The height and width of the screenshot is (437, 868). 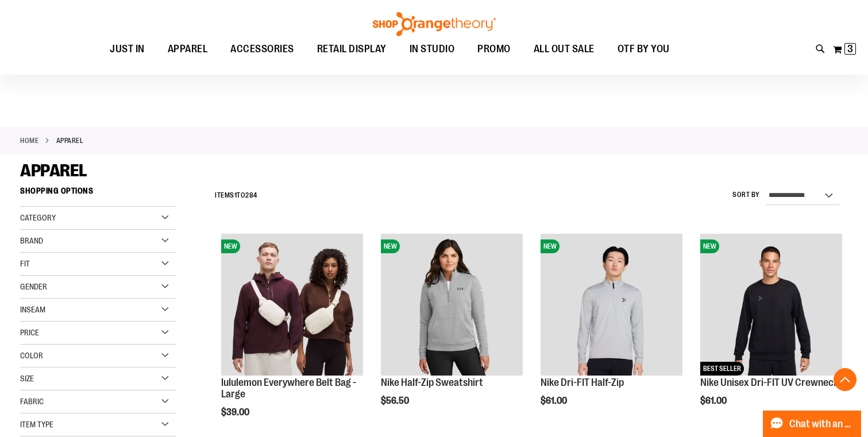 What do you see at coordinates (38, 218) in the screenshot?
I see `span: Category` at bounding box center [38, 218].